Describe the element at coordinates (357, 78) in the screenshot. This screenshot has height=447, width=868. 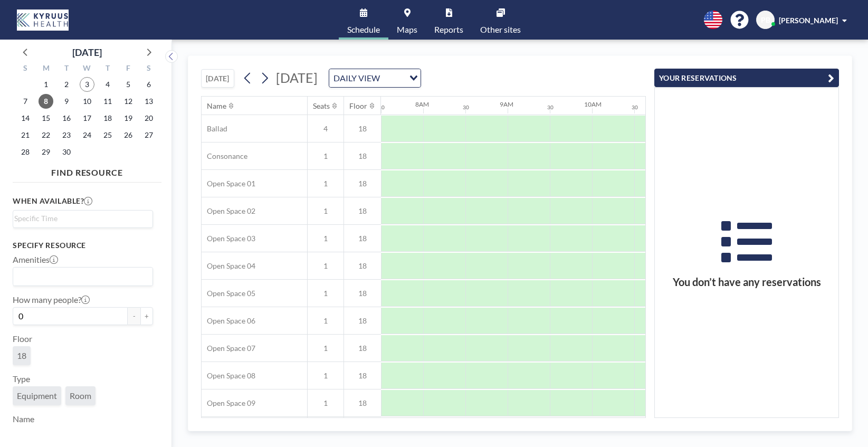
I see `span: DAILY VIEW` at that location.